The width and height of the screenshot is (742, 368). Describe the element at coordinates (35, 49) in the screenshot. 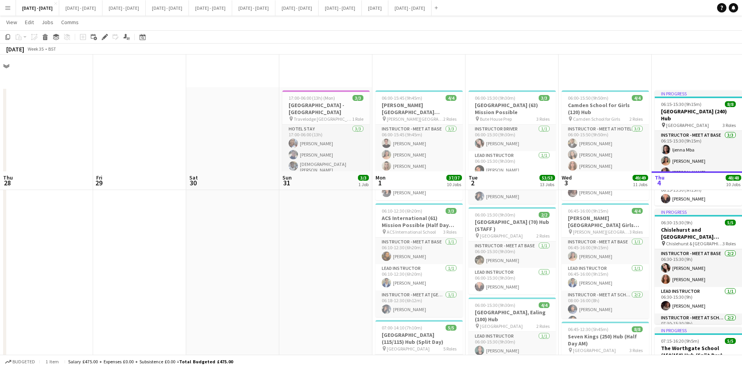

I see `span: Week 35` at that location.